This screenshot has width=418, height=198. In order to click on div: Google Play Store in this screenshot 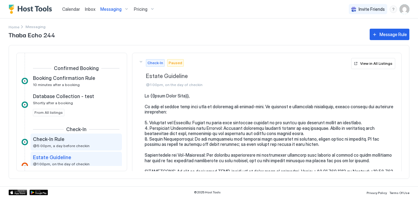, I will do `click(39, 192)`.